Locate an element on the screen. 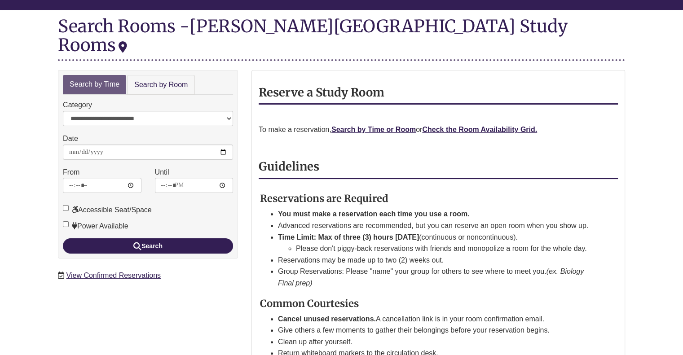  strong: You must make a reservation each time you use a room. is located at coordinates (374, 214).